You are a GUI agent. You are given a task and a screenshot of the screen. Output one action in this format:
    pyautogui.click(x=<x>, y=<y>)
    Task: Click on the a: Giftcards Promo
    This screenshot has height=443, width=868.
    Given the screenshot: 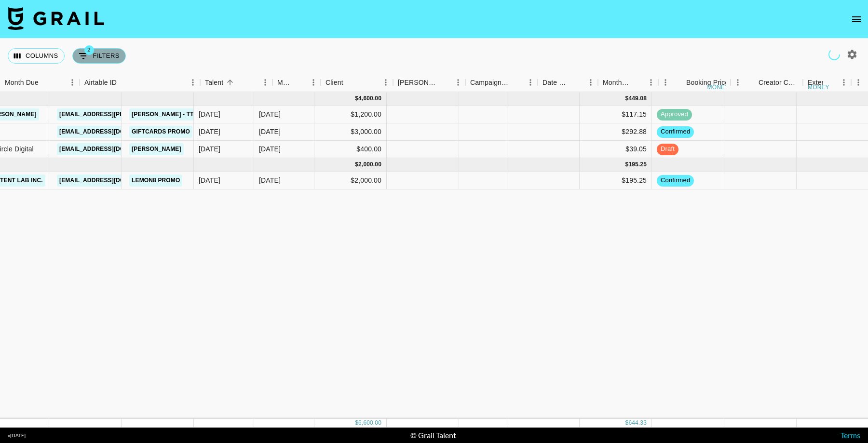 What is the action you would take?
    pyautogui.click(x=160, y=132)
    